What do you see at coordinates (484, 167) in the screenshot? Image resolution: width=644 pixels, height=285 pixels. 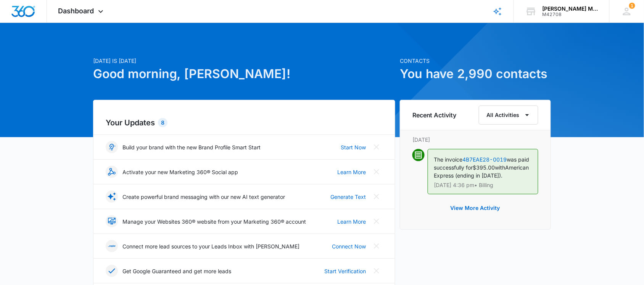 I see `span: $395.00` at bounding box center [484, 167].